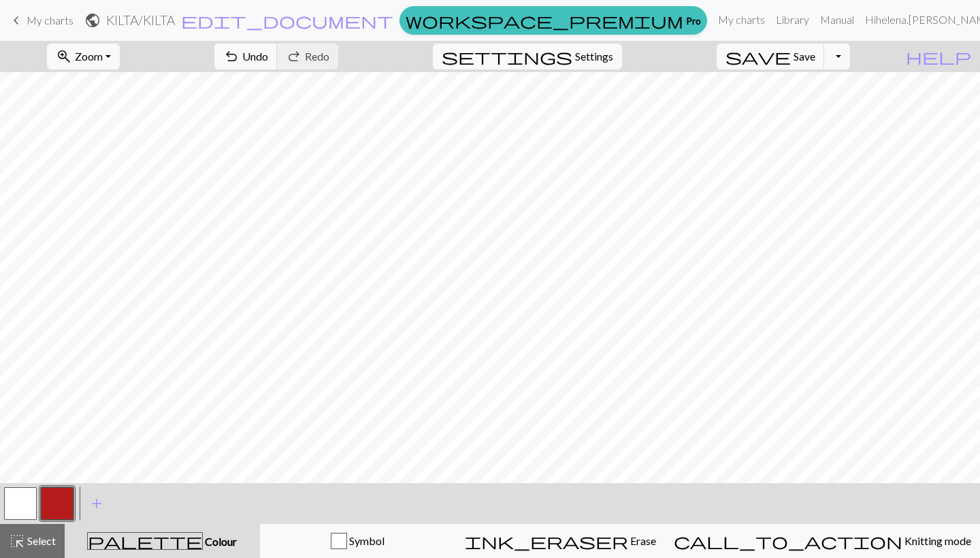  I want to click on a: Pro, so click(553, 20).